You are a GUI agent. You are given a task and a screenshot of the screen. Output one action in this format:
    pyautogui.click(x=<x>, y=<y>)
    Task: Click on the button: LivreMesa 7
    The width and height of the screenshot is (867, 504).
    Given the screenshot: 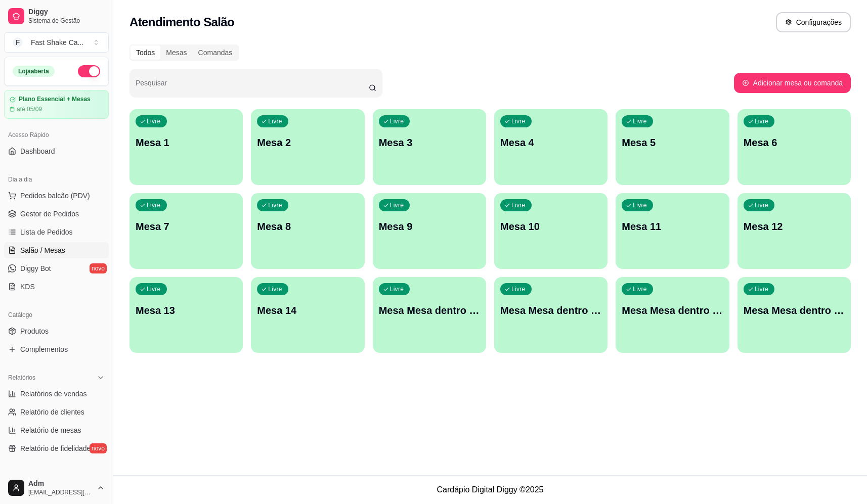 What is the action you would take?
    pyautogui.click(x=186, y=231)
    